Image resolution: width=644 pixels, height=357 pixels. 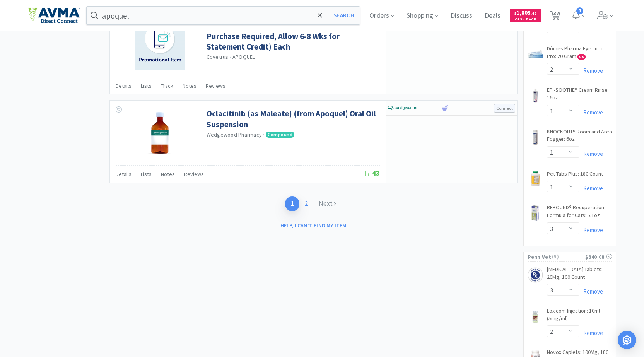 What do you see at coordinates (568, 257) in the screenshot?
I see `span: ( 5 )` at bounding box center [568, 257].